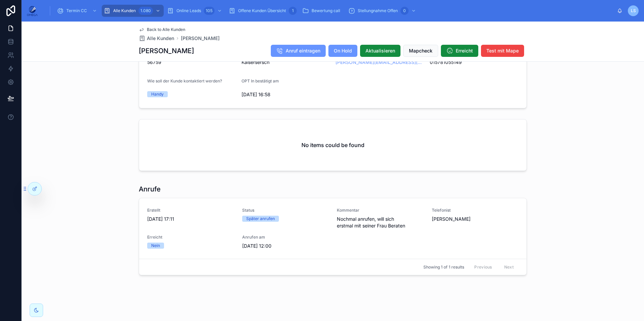 The width and height of the screenshot is (644, 321). What do you see at coordinates (298, 51) in the screenshot?
I see `button: Anruf eintragen` at bounding box center [298, 51].